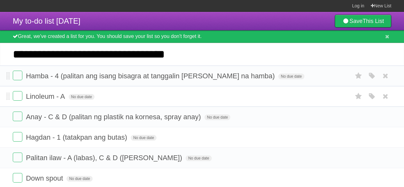  Describe the element at coordinates (114, 116) in the screenshot. I see `span: Anay - C & D (palitan ng plastik na kornesa, spray anay)` at that location.